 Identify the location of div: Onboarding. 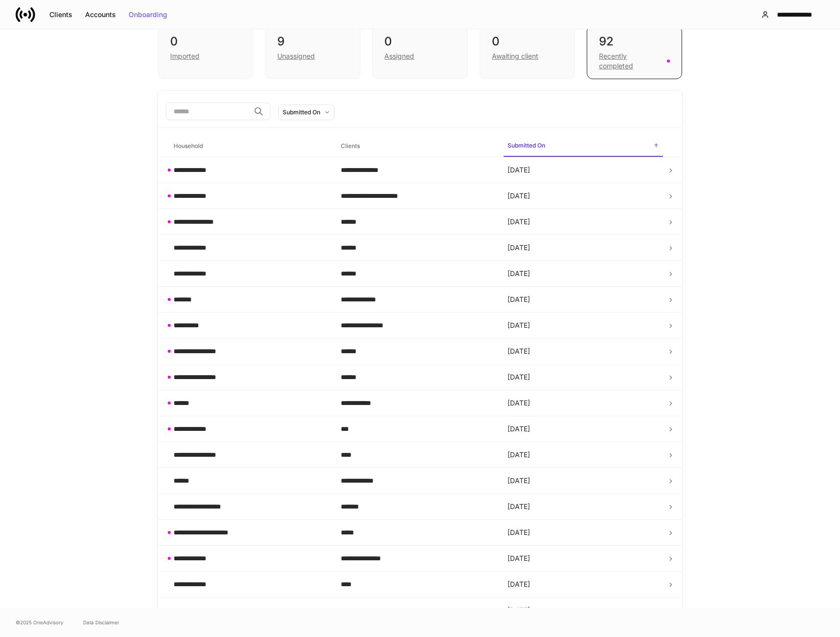
(147, 15).